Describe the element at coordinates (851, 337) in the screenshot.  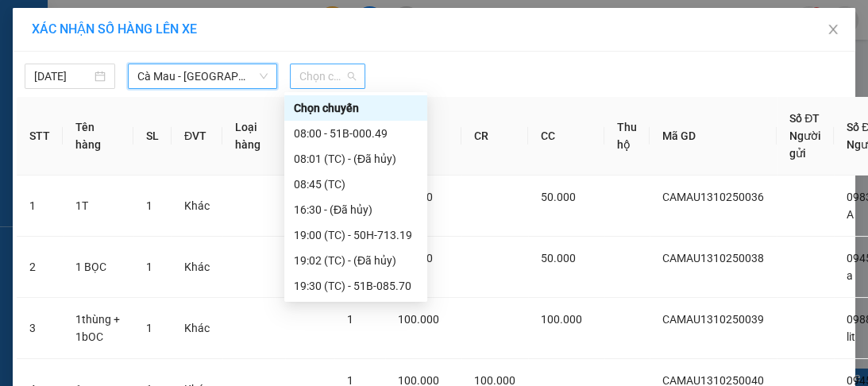
I see `span: lit` at that location.